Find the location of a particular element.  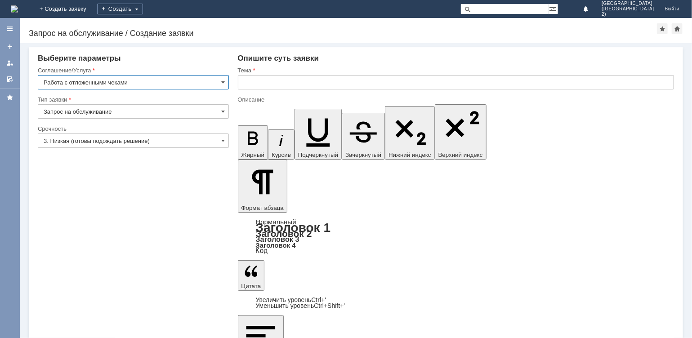

div: Запрос на обслуживание / Создание заявки is located at coordinates (343, 33).